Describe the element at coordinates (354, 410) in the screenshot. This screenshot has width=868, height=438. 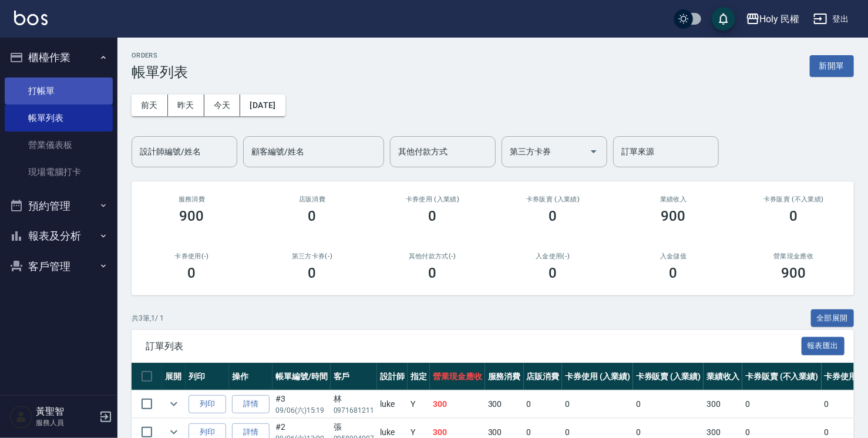
I see `p: 0971681211` at that location.